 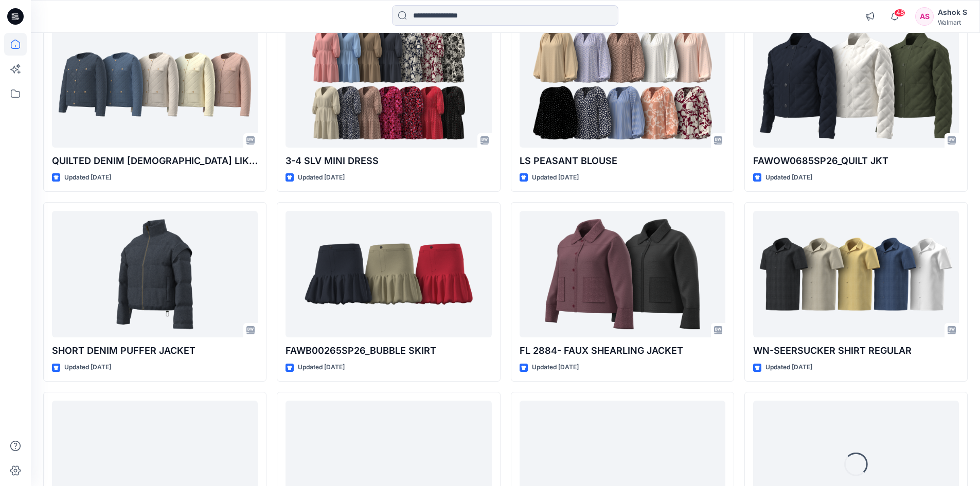 I want to click on div: Ashok S, so click(x=952, y=12).